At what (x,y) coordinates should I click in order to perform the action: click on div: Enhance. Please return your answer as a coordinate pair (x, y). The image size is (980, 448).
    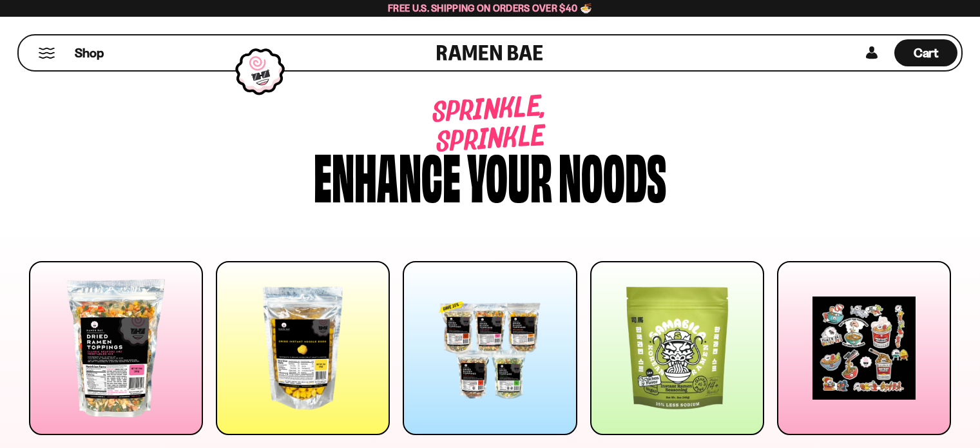
    Looking at the image, I should click on (387, 174).